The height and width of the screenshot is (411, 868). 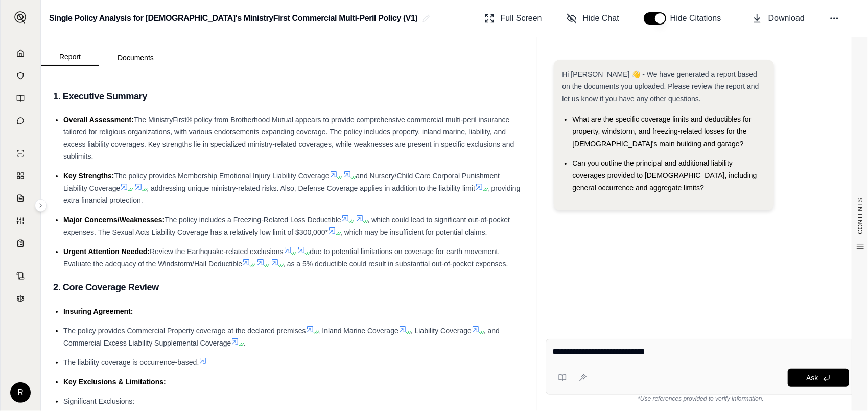 I want to click on h3: 2. Core Coverage Review, so click(x=289, y=287).